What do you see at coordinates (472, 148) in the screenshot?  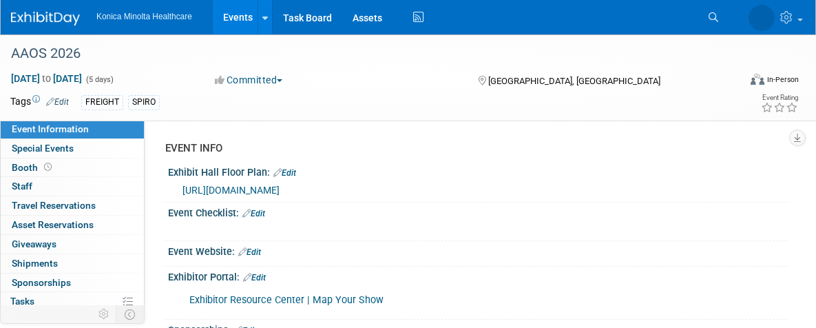 I see `div: EVENT INFO` at bounding box center [472, 148].